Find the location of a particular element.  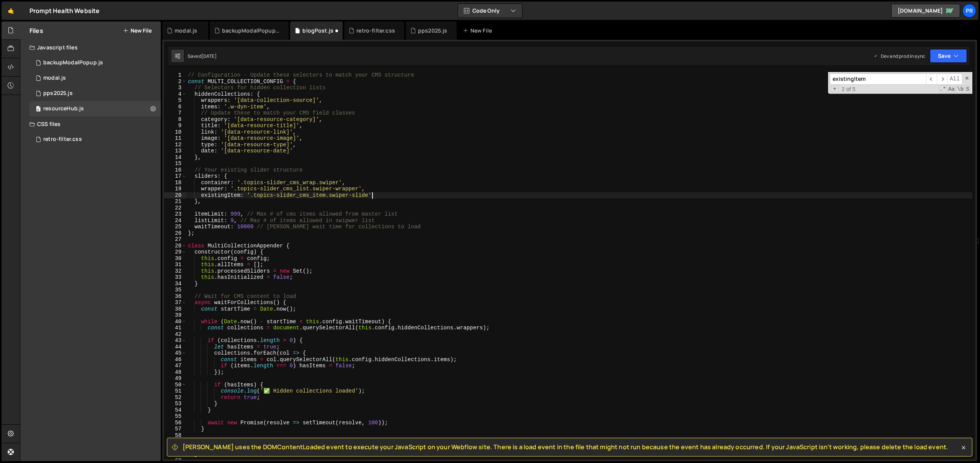

button: New File is located at coordinates (137, 31).